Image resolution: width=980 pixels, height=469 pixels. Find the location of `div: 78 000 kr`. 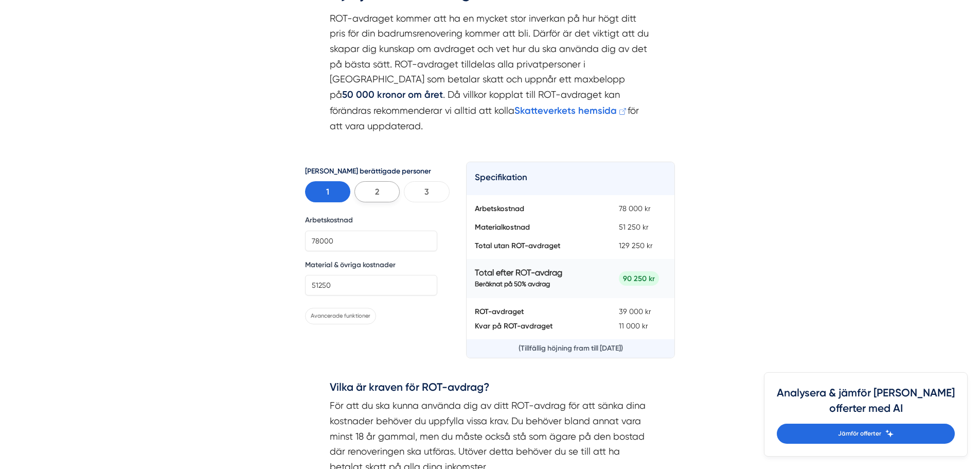

div: 78 000 kr is located at coordinates (642, 209).